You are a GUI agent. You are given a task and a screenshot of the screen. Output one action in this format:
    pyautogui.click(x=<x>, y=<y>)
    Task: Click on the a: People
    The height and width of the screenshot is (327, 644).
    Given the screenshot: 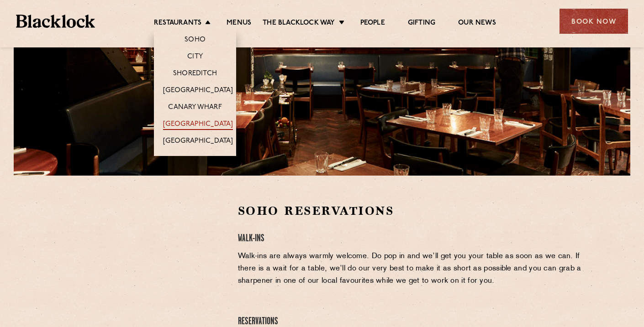 What is the action you would take?
    pyautogui.click(x=373, y=24)
    